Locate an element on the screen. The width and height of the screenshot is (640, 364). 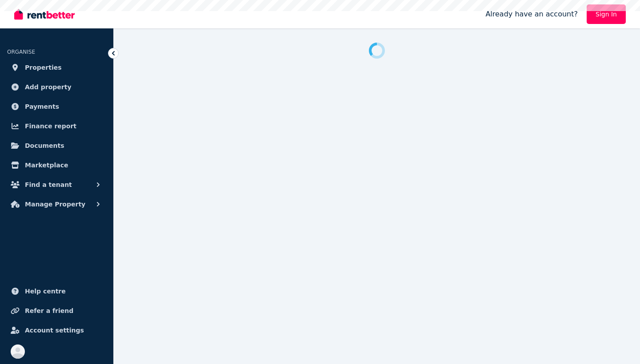
span: Payments is located at coordinates (42, 107).